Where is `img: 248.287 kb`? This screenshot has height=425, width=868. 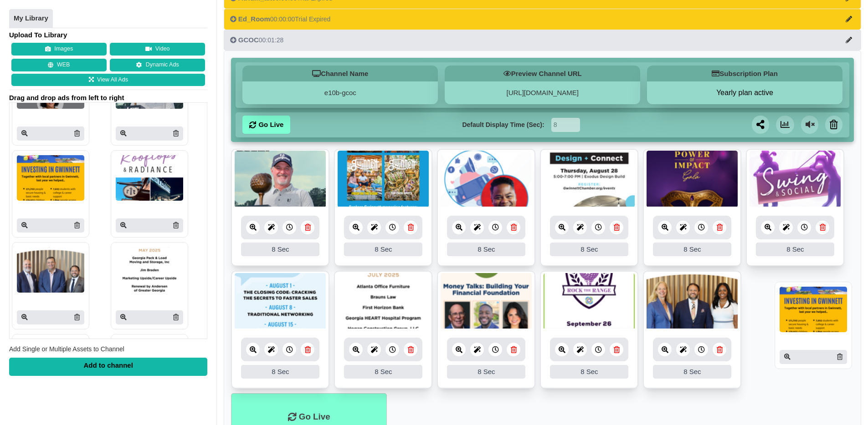
img: 248.287 kb is located at coordinates (383, 301).